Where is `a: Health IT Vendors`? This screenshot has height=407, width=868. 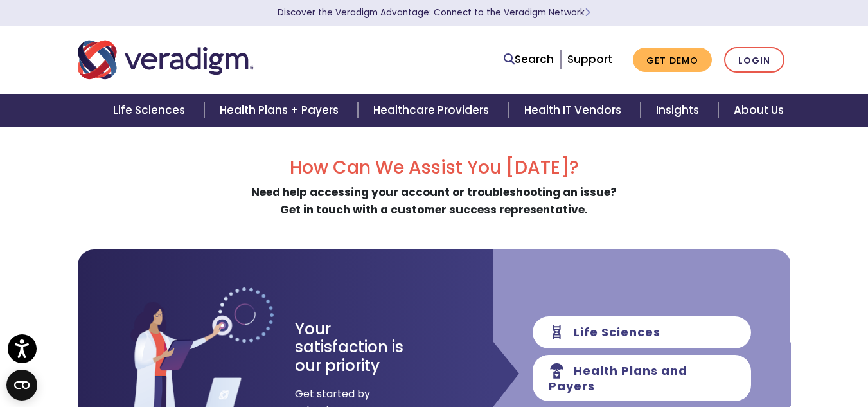 a: Health IT Vendors is located at coordinates (575, 110).